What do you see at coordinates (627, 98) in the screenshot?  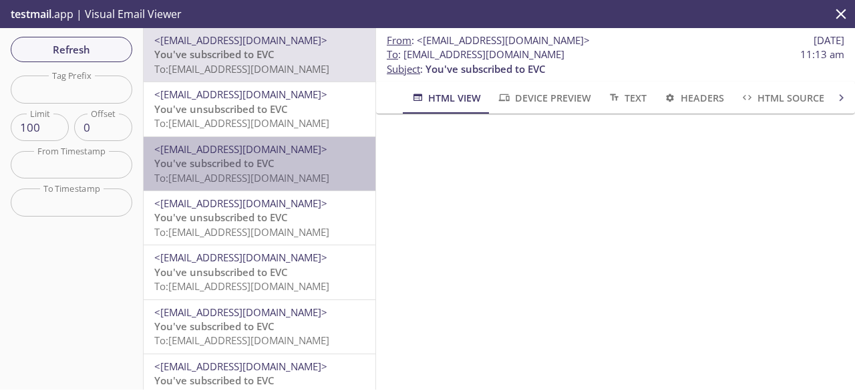 I see `span: Text` at bounding box center [627, 98].